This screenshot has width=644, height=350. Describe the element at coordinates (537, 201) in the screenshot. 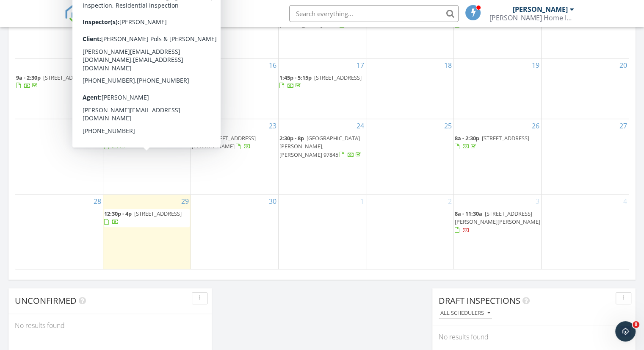

I see `a: Go to October 3, 2025` at that location.